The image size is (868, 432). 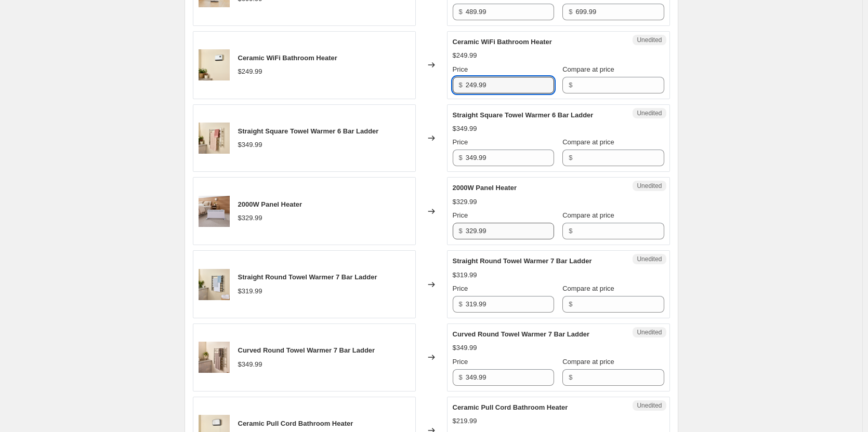 What do you see at coordinates (214, 358) in the screenshot?
I see `img: GLTR7C_Towels_80x.png` at bounding box center [214, 358].